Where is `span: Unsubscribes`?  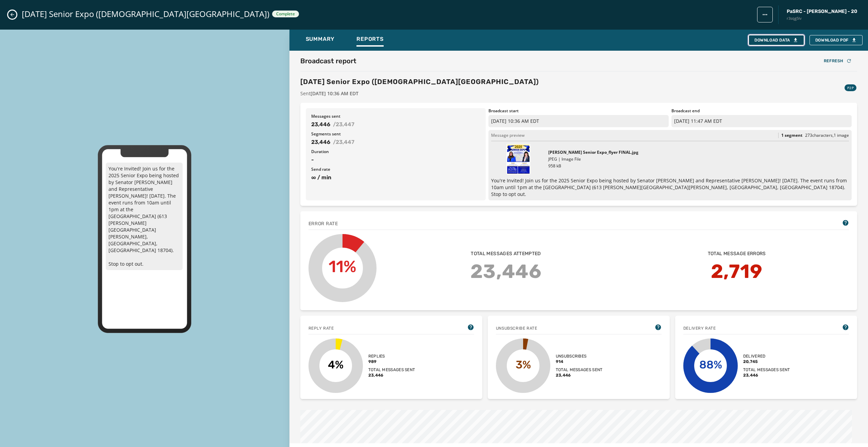
span: Unsubscribes is located at coordinates (571, 356).